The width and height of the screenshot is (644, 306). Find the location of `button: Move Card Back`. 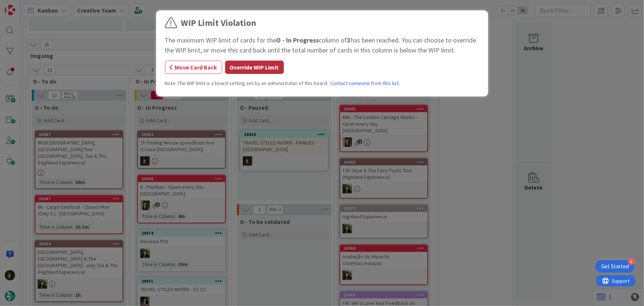

button: Move Card Back is located at coordinates (193, 67).